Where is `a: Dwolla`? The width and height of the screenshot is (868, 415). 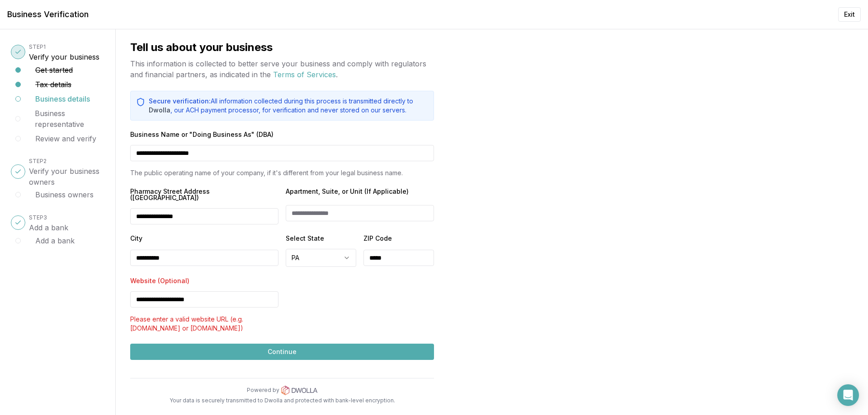
a: Dwolla is located at coordinates (160, 110).